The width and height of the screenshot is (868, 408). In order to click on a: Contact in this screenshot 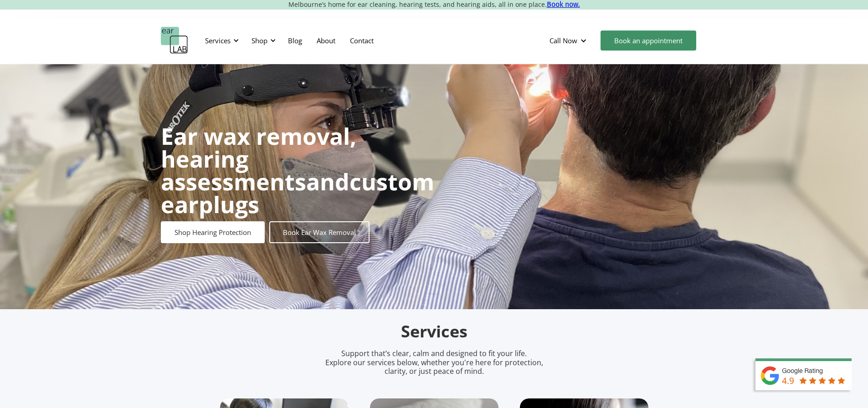, I will do `click(362, 41)`.